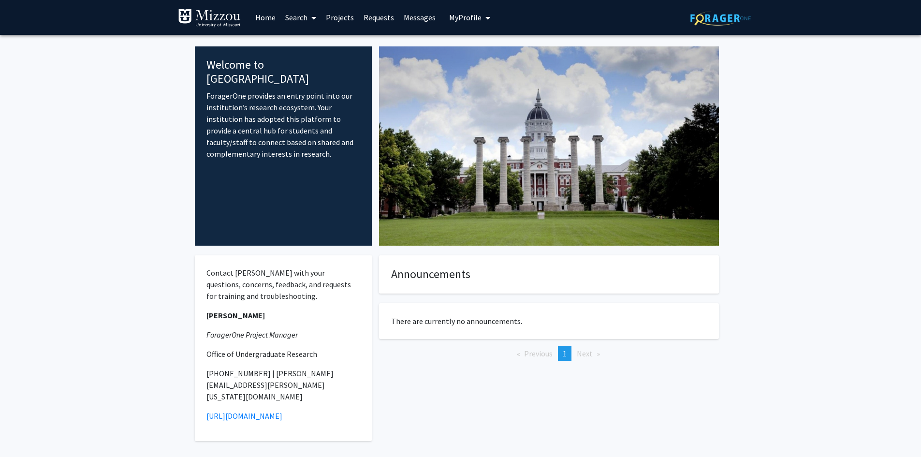 The width and height of the screenshot is (921, 457). I want to click on em: ForagerOne Project Manager, so click(252, 335).